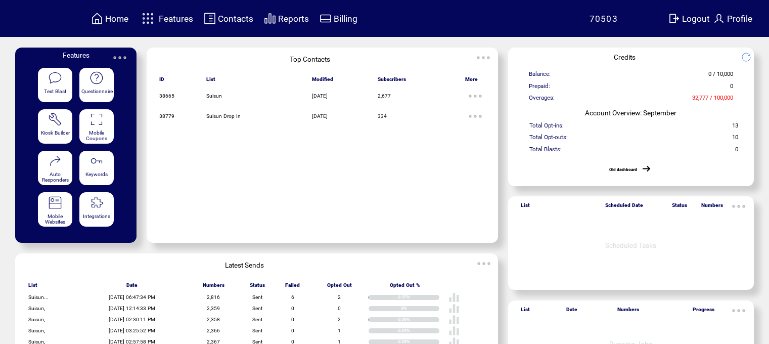 Image resolution: width=769 pixels, height=344 pixels. What do you see at coordinates (720, 76) in the screenshot?
I see `span: 0 / 10,000` at bounding box center [720, 76].